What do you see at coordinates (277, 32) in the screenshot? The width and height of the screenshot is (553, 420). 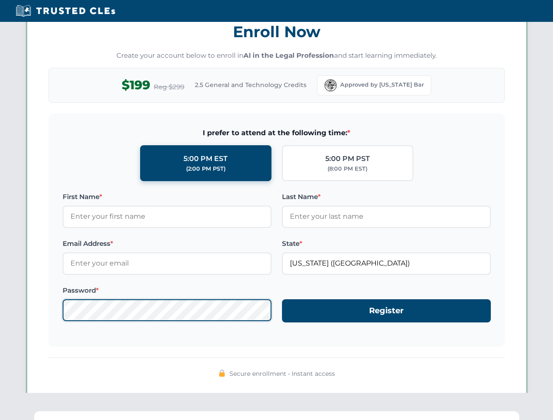 I see `h3: Enroll Now` at bounding box center [277, 32].